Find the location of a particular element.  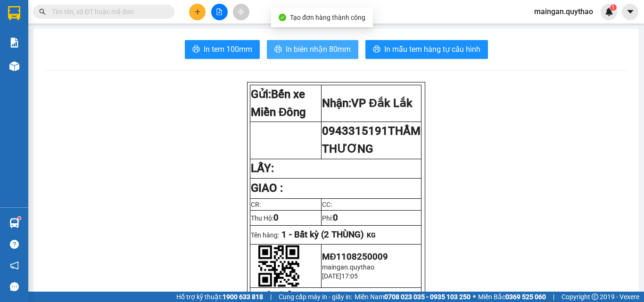

span: notification is located at coordinates (14, 265).